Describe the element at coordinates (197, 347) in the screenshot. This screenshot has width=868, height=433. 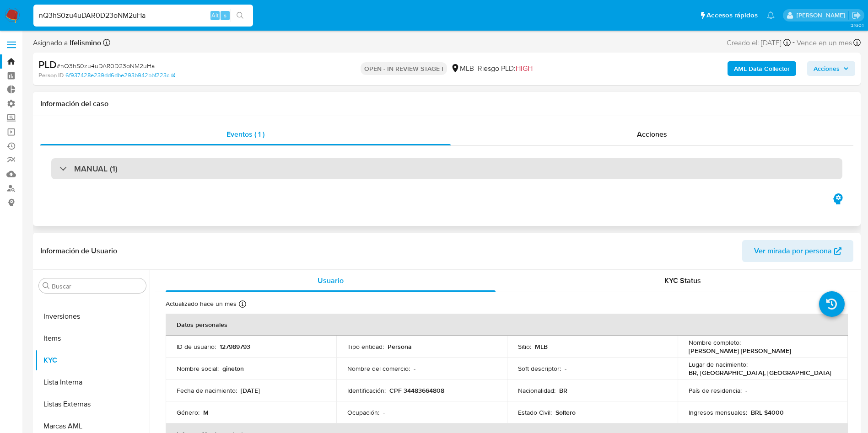
I see `p: ID de usuario :` at that location.